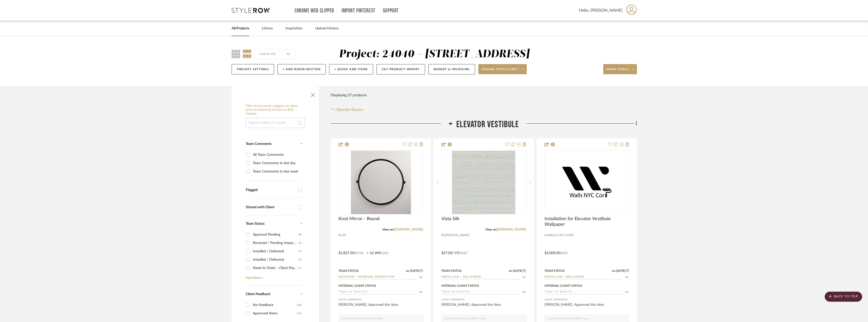 The height and width of the screenshot is (322, 868). What do you see at coordinates (391, 10) in the screenshot?
I see `a: Support` at bounding box center [391, 10].